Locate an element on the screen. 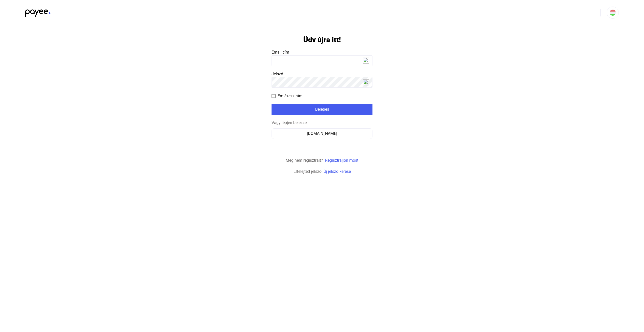 This screenshot has height=332, width=644. span: Még nem regisztrált? is located at coordinates (305, 160).